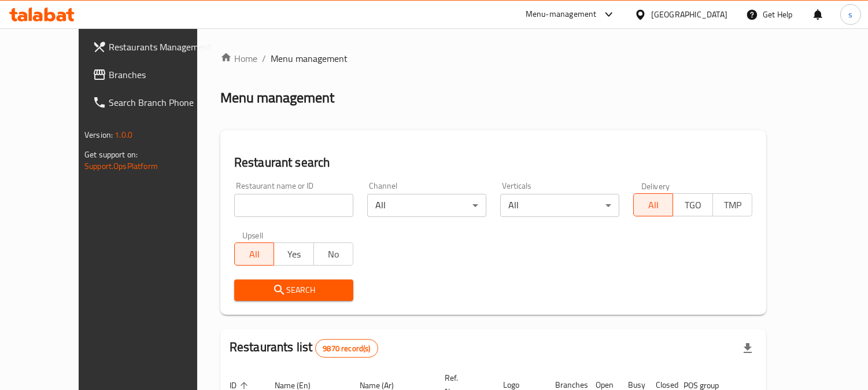  What do you see at coordinates (294, 255) in the screenshot?
I see `button: Yes` at bounding box center [294, 255].